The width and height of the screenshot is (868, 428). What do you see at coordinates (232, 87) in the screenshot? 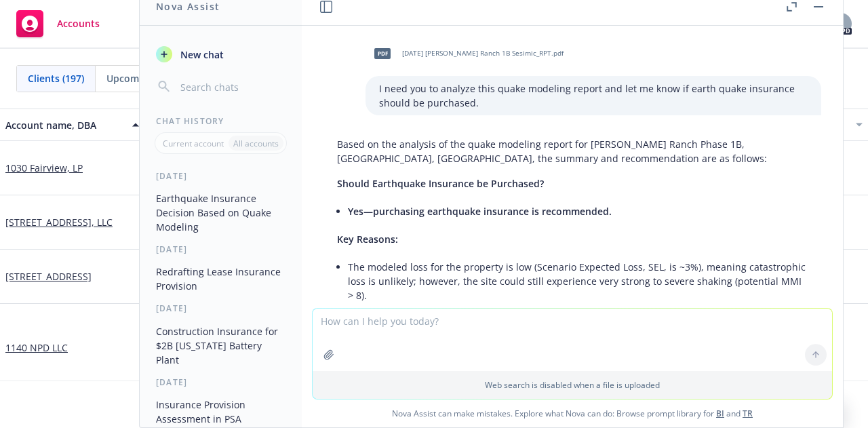
I see `input: Search chats` at bounding box center [232, 87].